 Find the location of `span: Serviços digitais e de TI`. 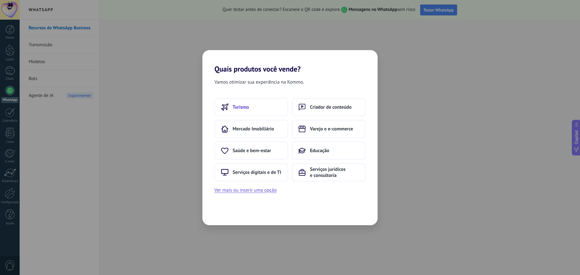

span: Serviços digitais e de TI is located at coordinates (257, 173).